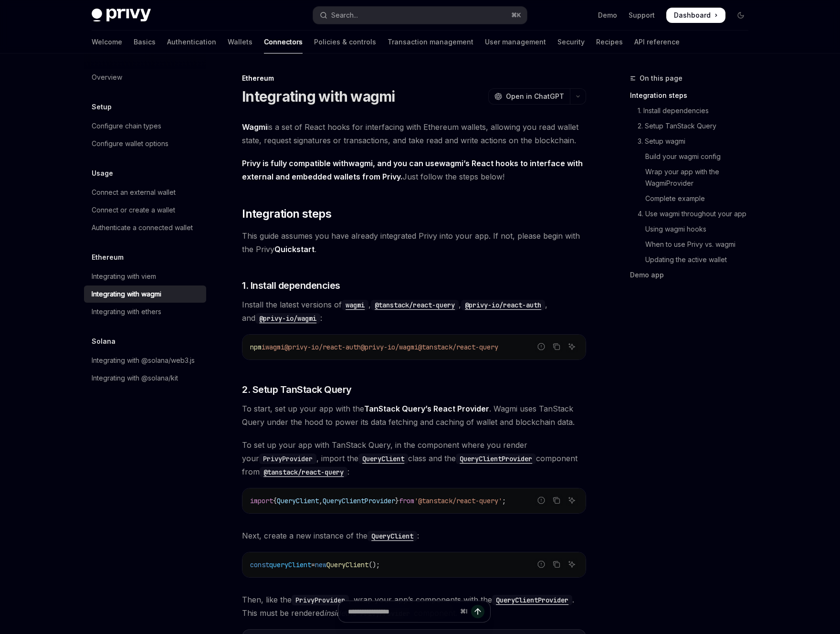  Describe the element at coordinates (107, 42) in the screenshot. I see `a: Welcome` at that location.